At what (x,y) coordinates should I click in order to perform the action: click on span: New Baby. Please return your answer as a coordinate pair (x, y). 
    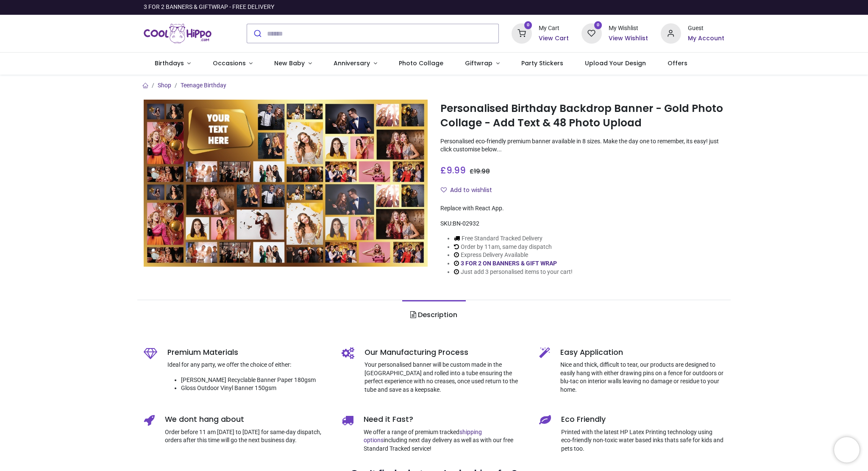
    Looking at the image, I should click on (289, 63).